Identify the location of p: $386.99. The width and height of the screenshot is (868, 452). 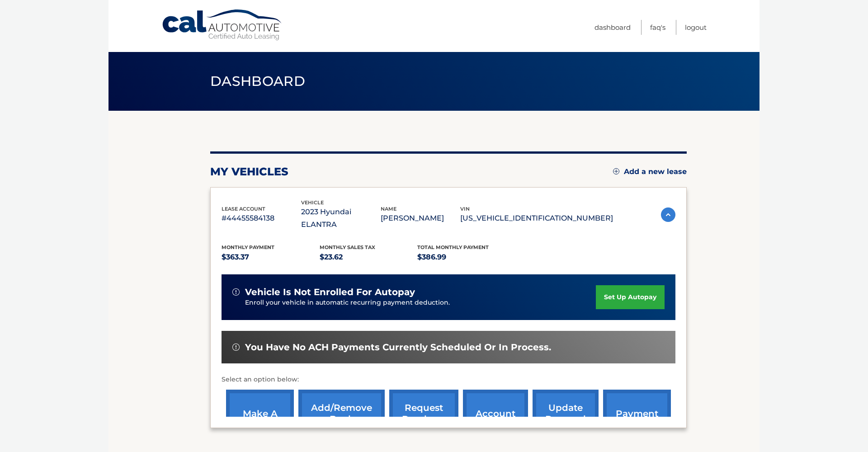
(466, 257).